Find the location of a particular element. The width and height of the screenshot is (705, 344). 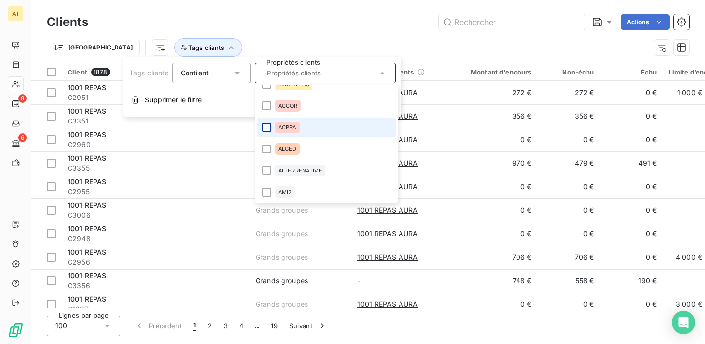

div: Open Intercom Messenger is located at coordinates (684, 322).